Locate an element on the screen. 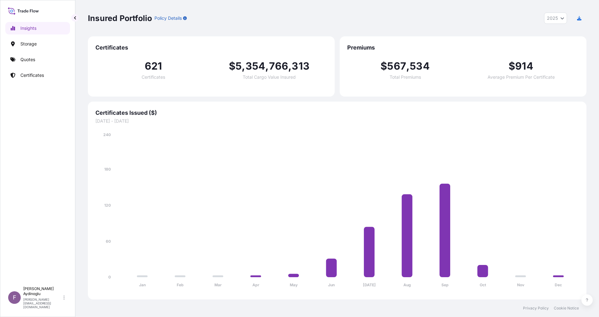  a: Insights is located at coordinates (38, 28).